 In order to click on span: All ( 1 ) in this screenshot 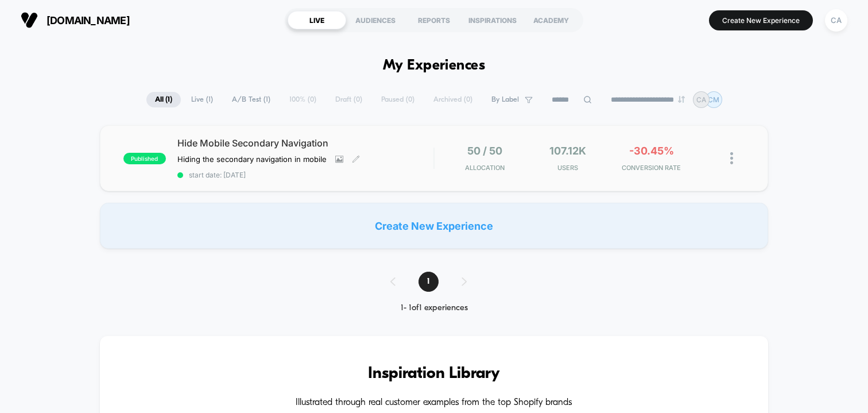, I will do `click(164, 99)`.